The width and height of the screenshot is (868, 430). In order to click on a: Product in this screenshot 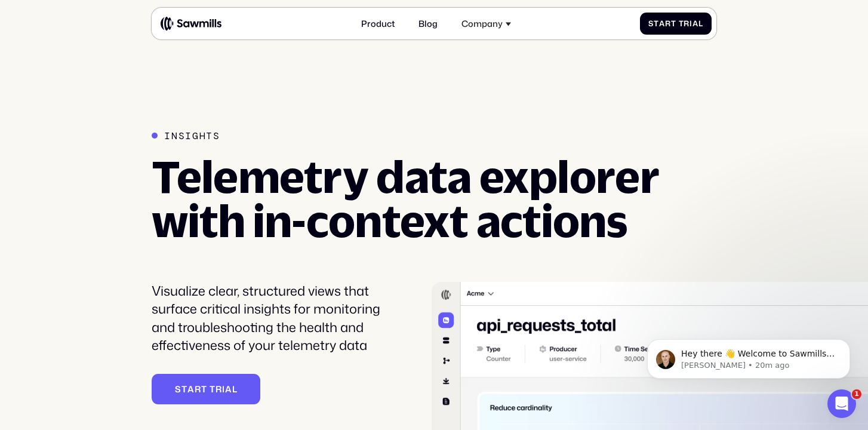, I will do `click(378, 23)`.